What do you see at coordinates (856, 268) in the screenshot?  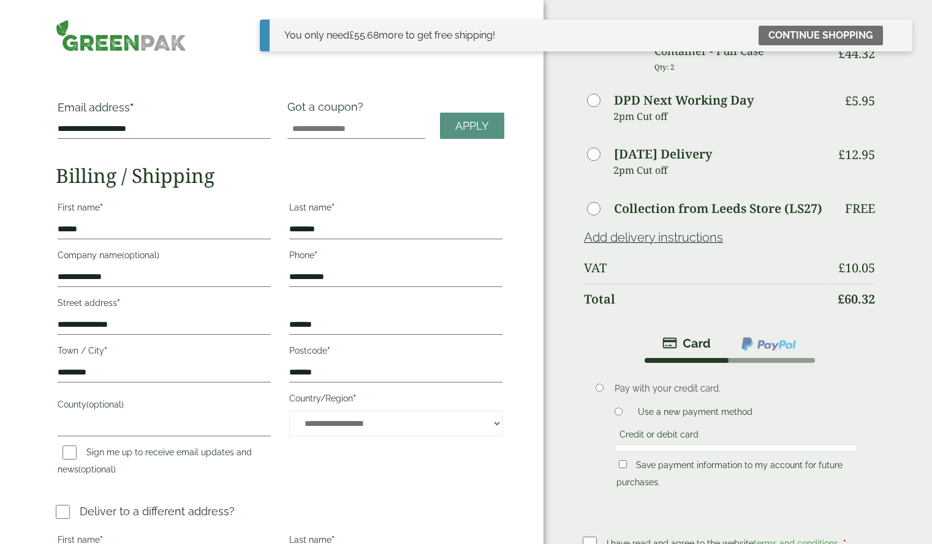 I see `bdi: 10.05` at bounding box center [856, 268].